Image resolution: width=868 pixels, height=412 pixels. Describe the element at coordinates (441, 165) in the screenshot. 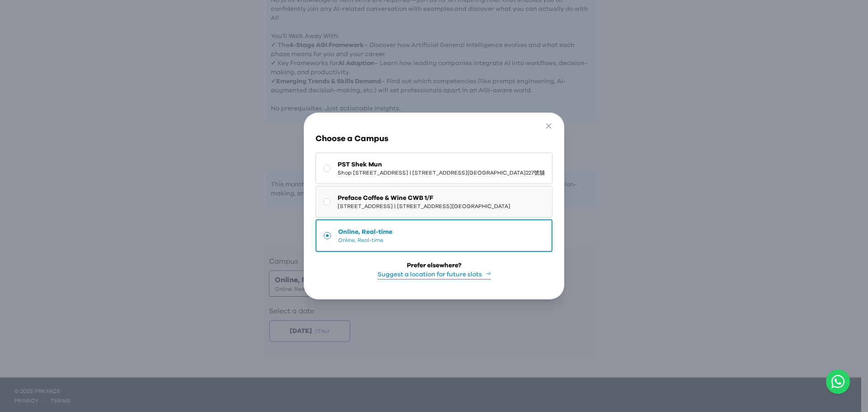

I see `span: PST Shek Mun` at that location.